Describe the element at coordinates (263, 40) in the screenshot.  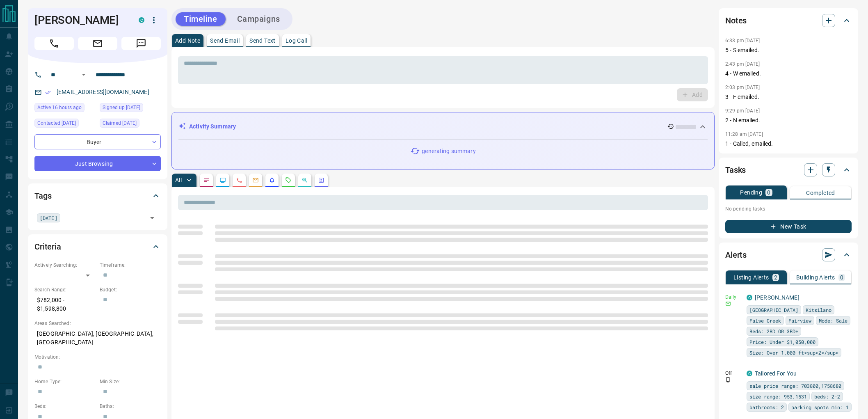
I see `p: Send Text` at that location.